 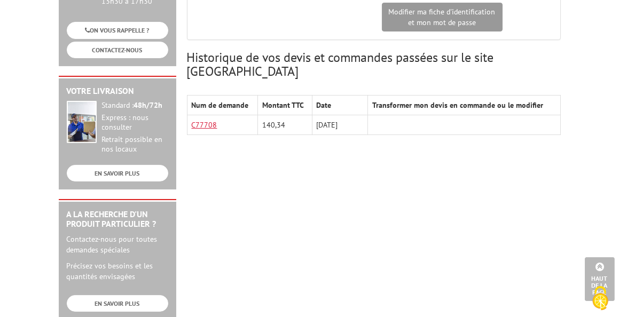 What do you see at coordinates (222, 105) in the screenshot?
I see `th: Num de demande` at bounding box center [222, 105].